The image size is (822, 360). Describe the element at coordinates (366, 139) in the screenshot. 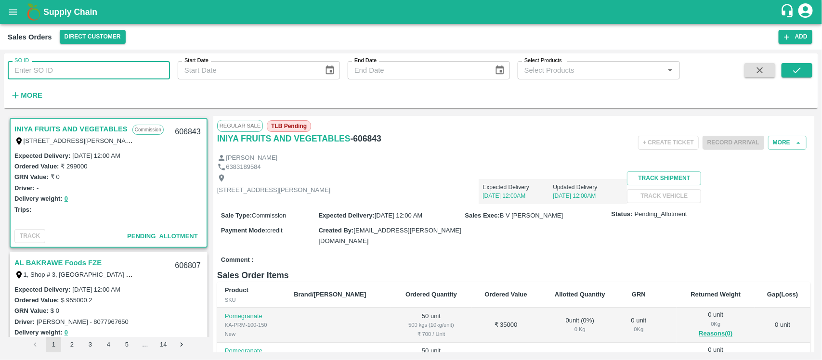

I see `h6: - 606843` at that location.